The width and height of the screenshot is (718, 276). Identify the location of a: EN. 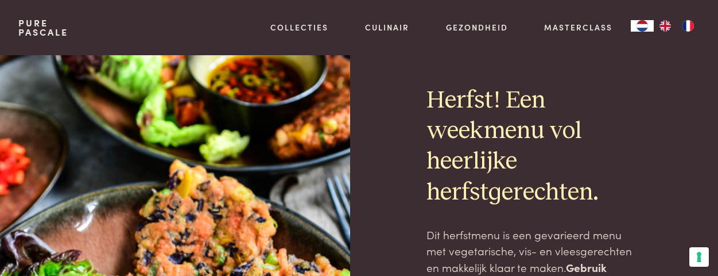
(665, 26).